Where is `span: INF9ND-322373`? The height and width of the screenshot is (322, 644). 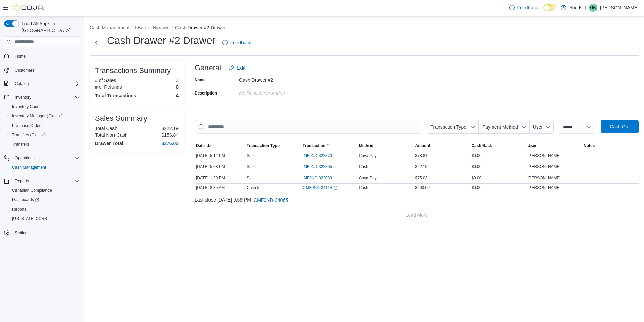
span: INF9ND-322373 is located at coordinates (317, 155).